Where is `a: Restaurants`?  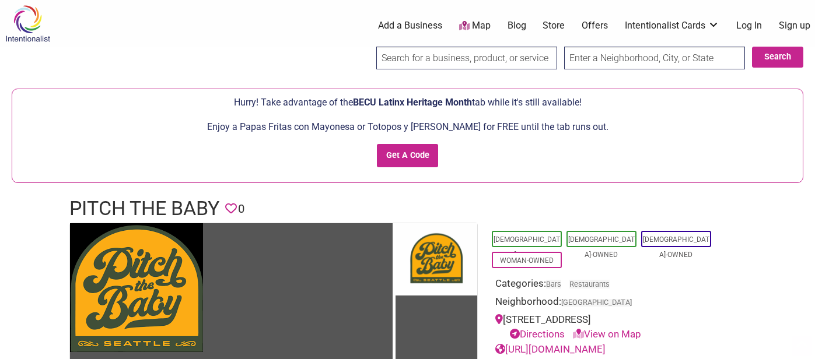
a: Restaurants is located at coordinates (589, 284).